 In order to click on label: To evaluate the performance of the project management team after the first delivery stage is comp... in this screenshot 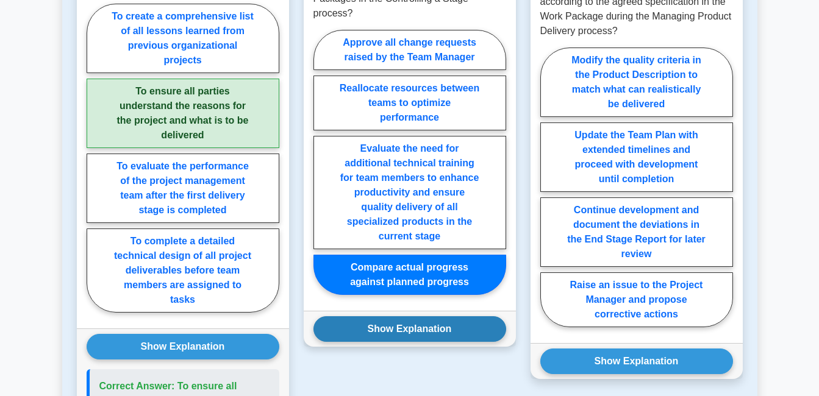, I will do `click(183, 188)`.